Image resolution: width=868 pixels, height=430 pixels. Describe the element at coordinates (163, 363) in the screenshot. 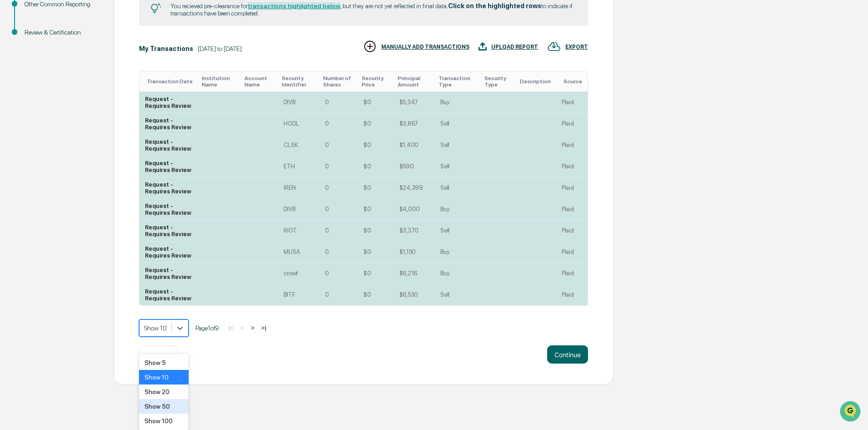

I see `div: Show 5` at that location.